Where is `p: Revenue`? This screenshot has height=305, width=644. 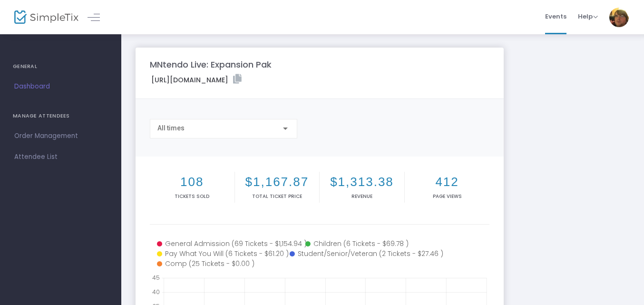 p: Revenue is located at coordinates (362, 196).